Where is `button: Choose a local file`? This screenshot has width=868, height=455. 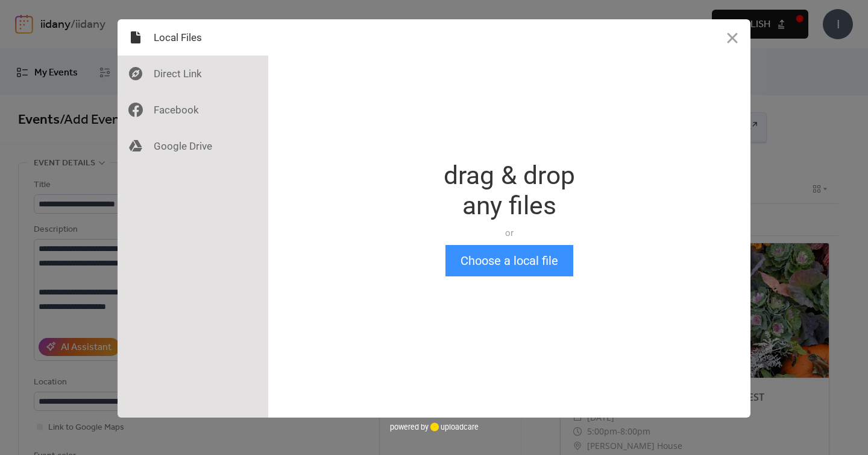 button: Choose a local file is located at coordinates (509, 260).